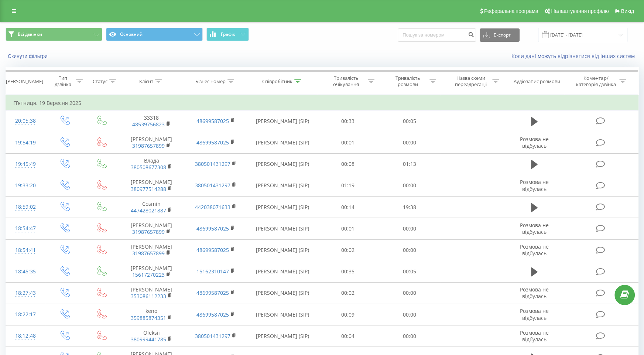  I want to click on td: 01:19, so click(347, 185).